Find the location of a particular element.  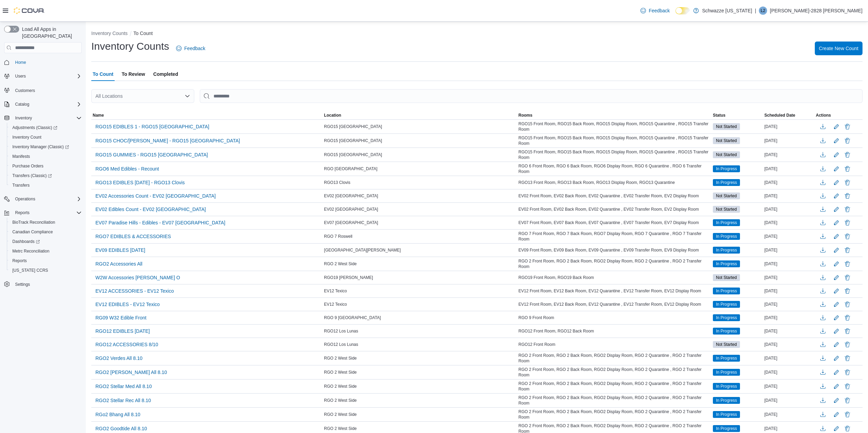

span: To Count is located at coordinates (103, 74).